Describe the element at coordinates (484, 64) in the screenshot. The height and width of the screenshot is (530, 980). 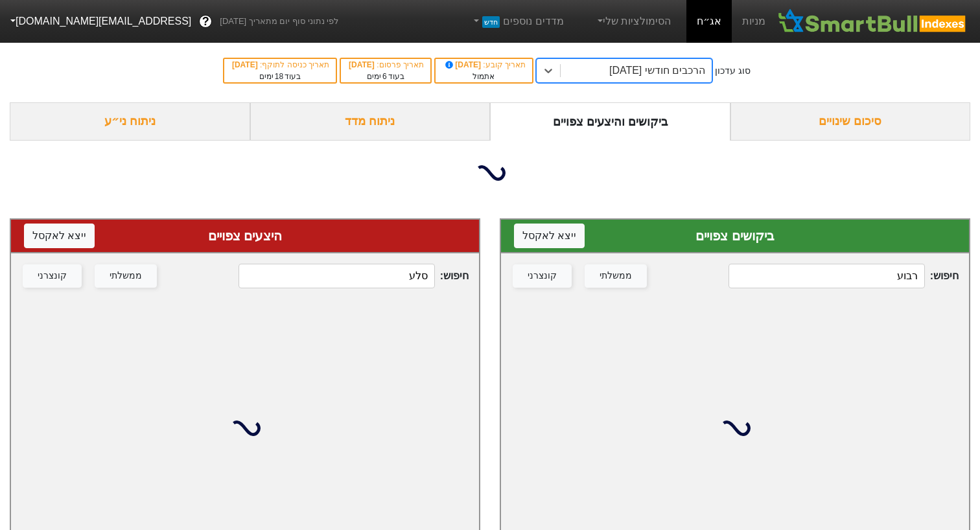
I see `div: תאריך קובע :` at that location.